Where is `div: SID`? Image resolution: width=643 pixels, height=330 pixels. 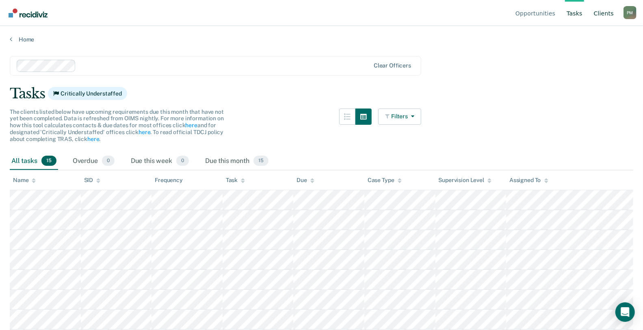
div: SID is located at coordinates (92, 180).